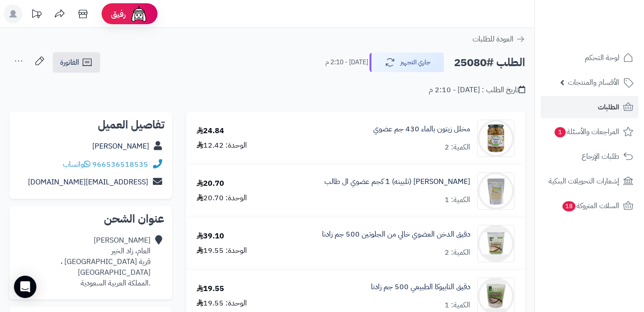 The image size is (644, 312). I want to click on div: 24.84, so click(210, 131).